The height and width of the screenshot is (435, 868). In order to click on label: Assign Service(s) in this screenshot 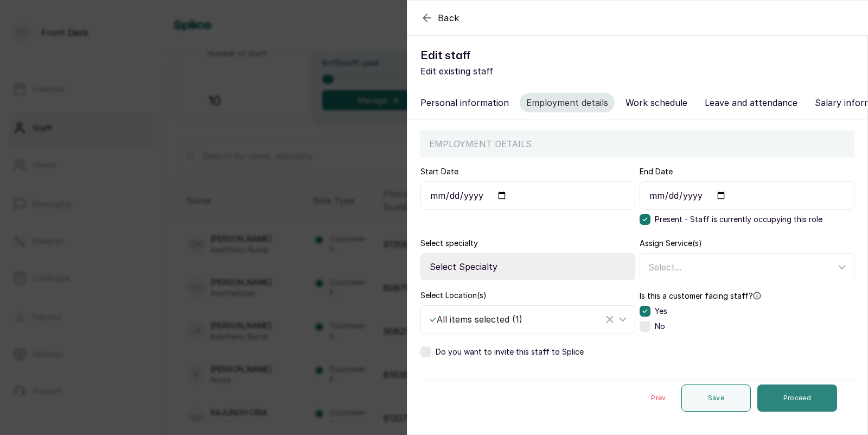, I will do `click(670, 243)`.